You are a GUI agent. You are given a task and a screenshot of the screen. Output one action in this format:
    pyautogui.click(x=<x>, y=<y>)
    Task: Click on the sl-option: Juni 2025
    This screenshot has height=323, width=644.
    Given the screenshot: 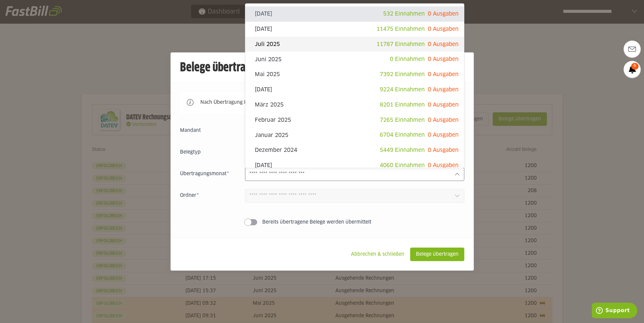 What is the action you would take?
    pyautogui.click(x=355, y=59)
    